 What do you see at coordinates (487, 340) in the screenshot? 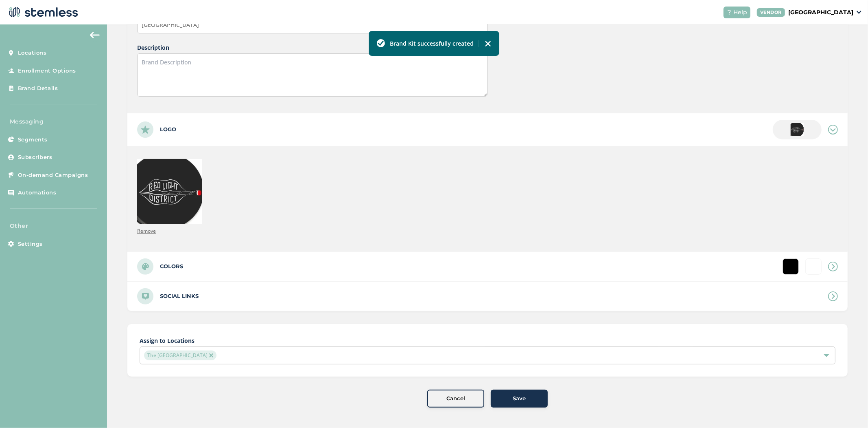
I see `label: Assign to Locations` at bounding box center [487, 340].